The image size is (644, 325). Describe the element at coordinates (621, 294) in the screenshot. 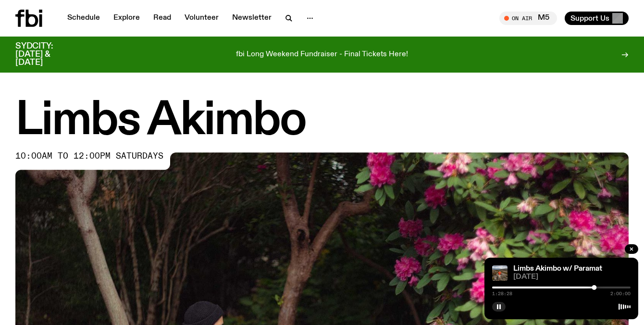

I see `span: 2:00:00` at that location.